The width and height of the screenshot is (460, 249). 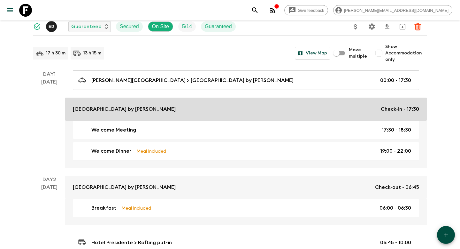 I want to click on p: Breakfast, so click(x=104, y=208).